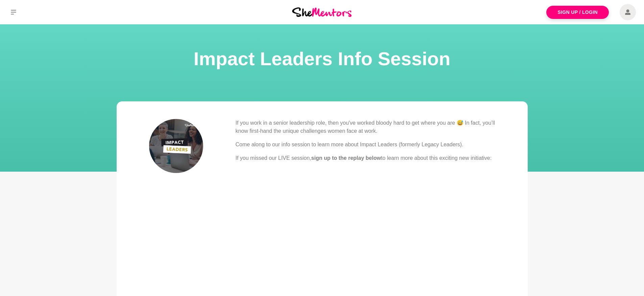  Describe the element at coordinates (577, 12) in the screenshot. I see `a: Sign Up / Login` at that location.